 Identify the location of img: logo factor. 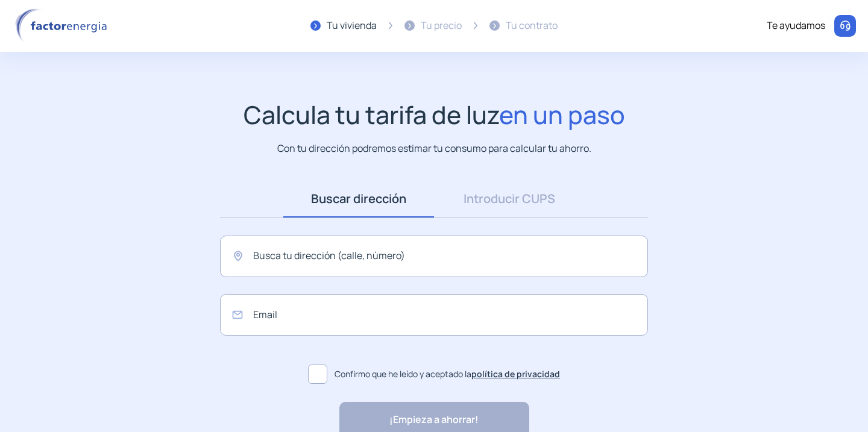
(64, 26).